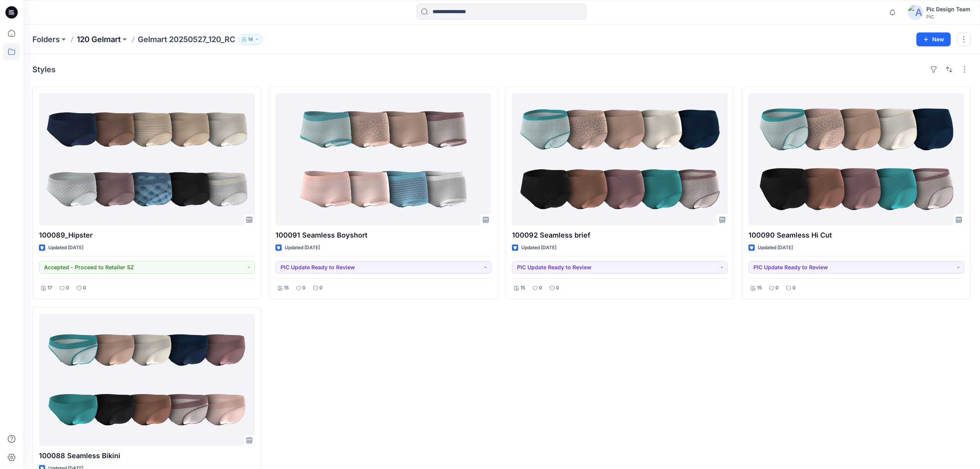 The height and width of the screenshot is (469, 980). What do you see at coordinates (98, 39) in the screenshot?
I see `p: 120 Gelmart` at bounding box center [98, 39].